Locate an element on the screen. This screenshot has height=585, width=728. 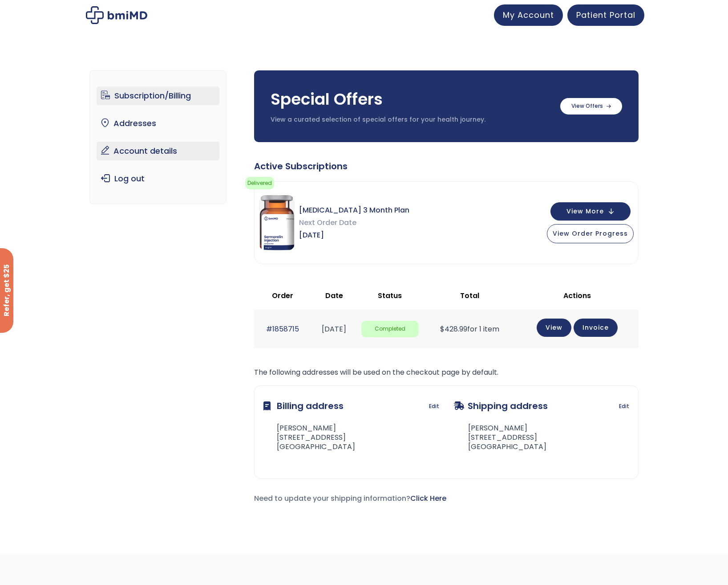
span: 428.99 is located at coordinates (453, 329).